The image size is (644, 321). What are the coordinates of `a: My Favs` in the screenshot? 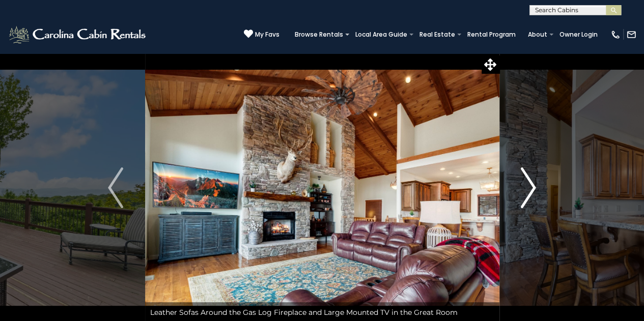 It's located at (262, 34).